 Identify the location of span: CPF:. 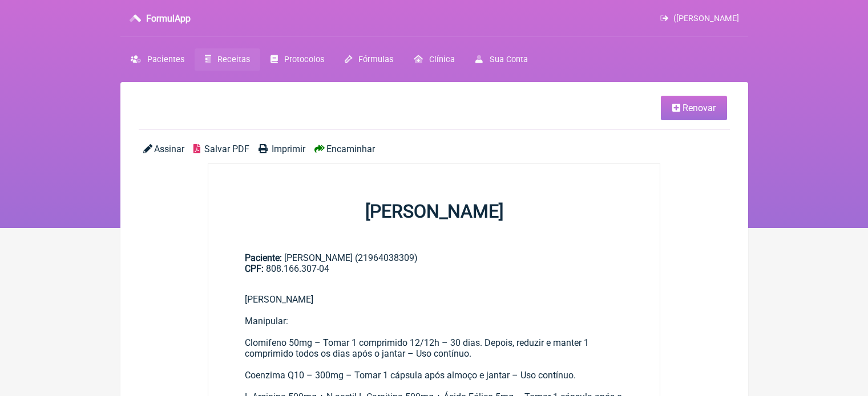
(254, 268).